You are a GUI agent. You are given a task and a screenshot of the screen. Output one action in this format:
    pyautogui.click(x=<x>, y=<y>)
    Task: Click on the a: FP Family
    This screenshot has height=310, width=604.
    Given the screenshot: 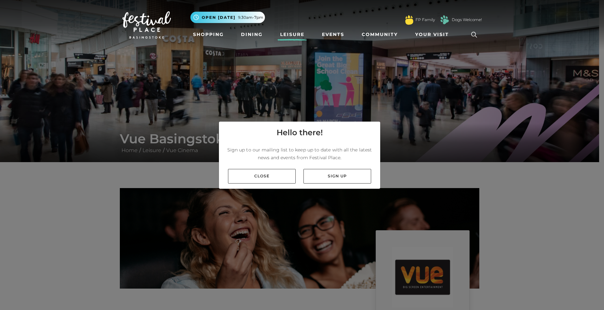 What is the action you would take?
    pyautogui.click(x=426, y=20)
    